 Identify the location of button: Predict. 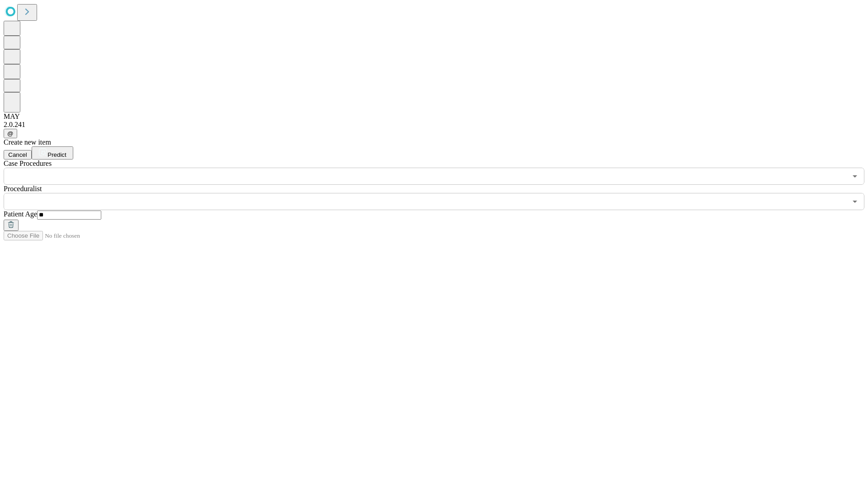
(52, 153).